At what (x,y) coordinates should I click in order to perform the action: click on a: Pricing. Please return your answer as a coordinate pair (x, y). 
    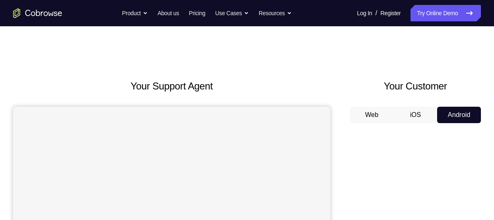
    Looking at the image, I should click on (197, 13).